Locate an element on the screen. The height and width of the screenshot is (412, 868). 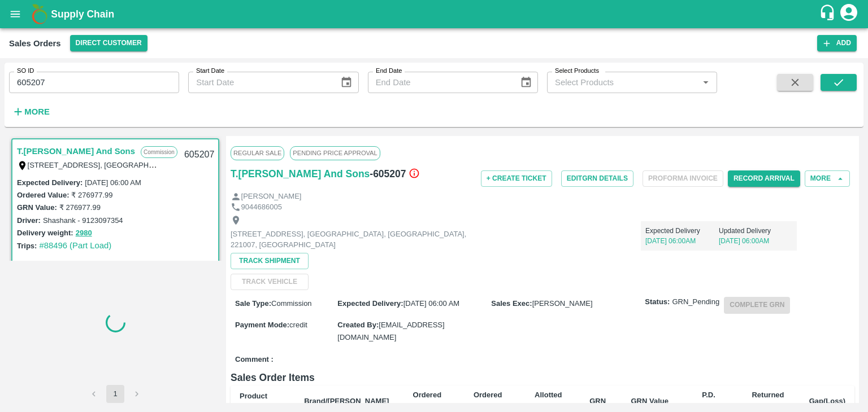
button: open drawer is located at coordinates (15, 14).